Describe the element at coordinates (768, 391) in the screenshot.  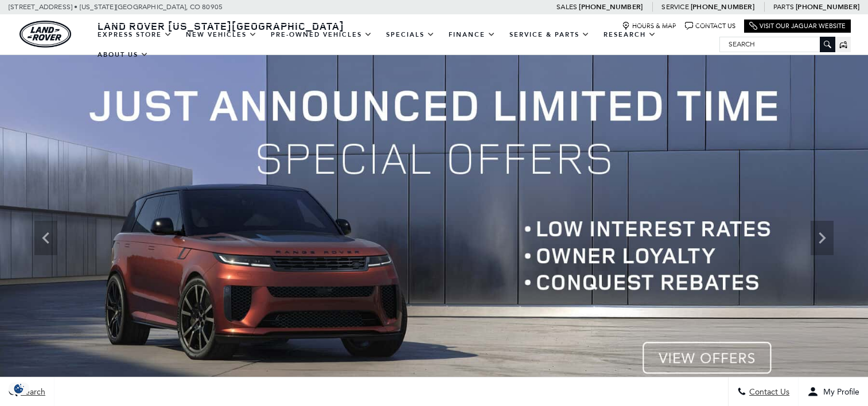
I see `span: Contact Us` at that location.